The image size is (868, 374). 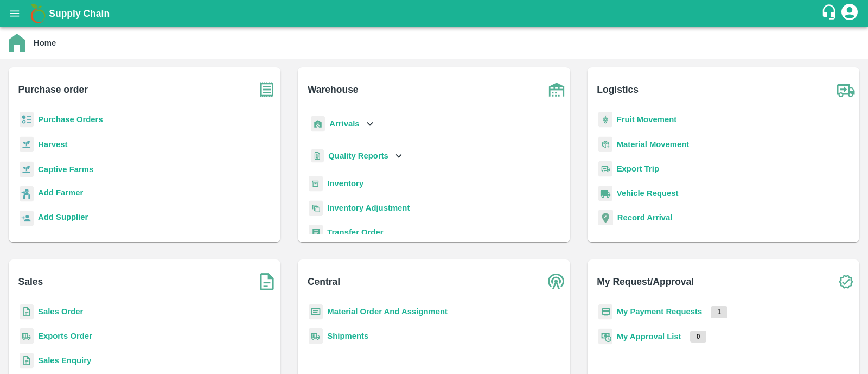 I want to click on a: Add Farmer, so click(x=60, y=193).